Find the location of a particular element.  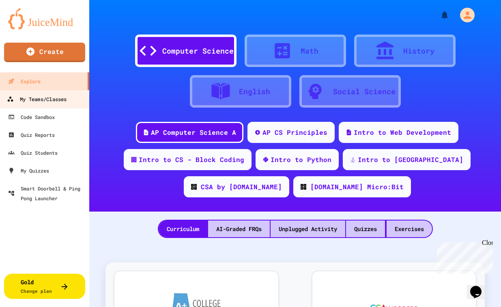

div: Quiz Students is located at coordinates (33, 152).